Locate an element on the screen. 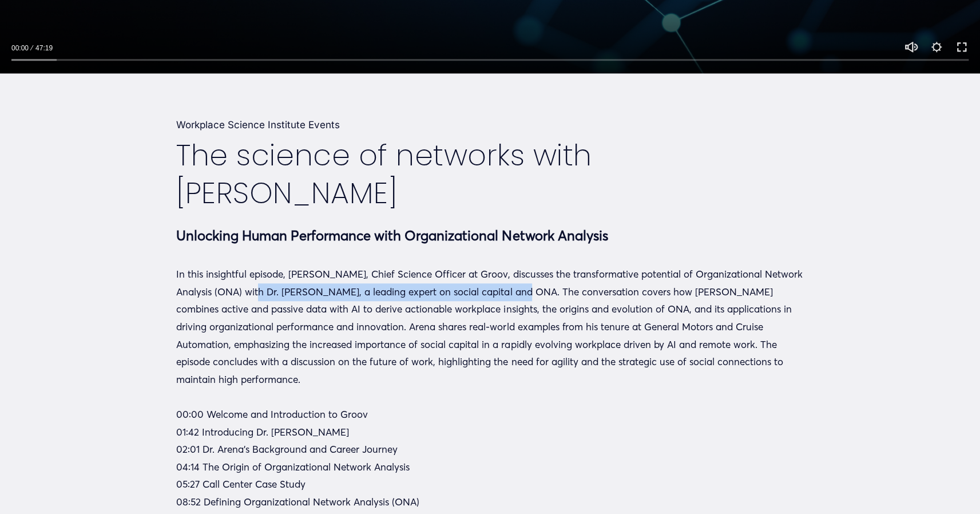 Image resolution: width=980 pixels, height=514 pixels. a: Workplace Science Institute Events is located at coordinates (258, 124).